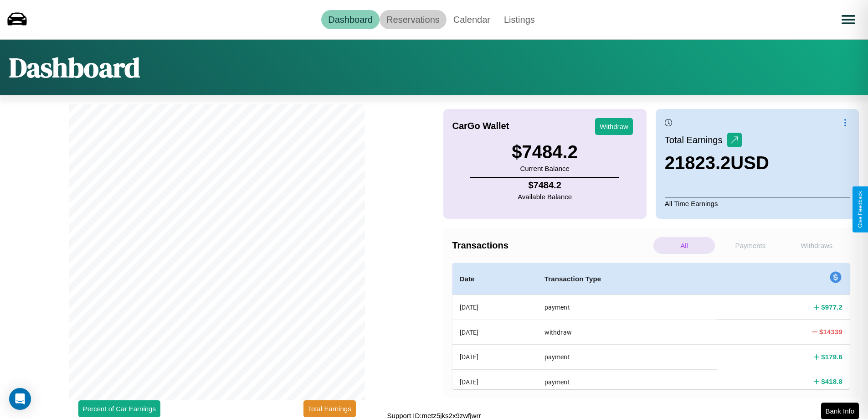  What do you see at coordinates (831, 331) in the screenshot?
I see `h4: $ 14339` at bounding box center [831, 331].